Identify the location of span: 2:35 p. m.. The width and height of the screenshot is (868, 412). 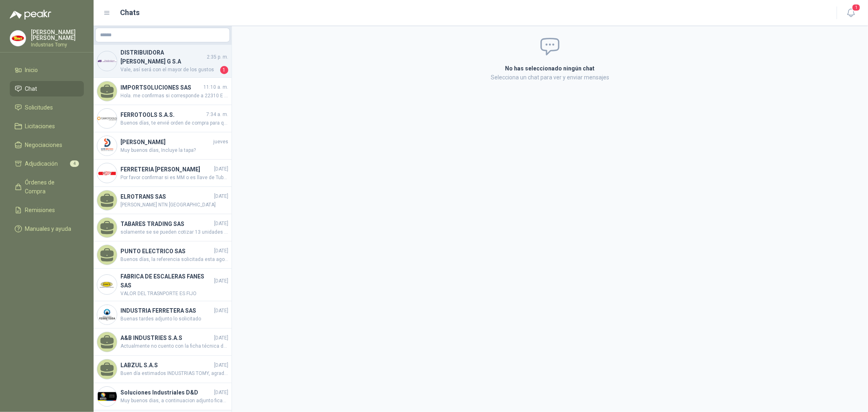
(217, 57).